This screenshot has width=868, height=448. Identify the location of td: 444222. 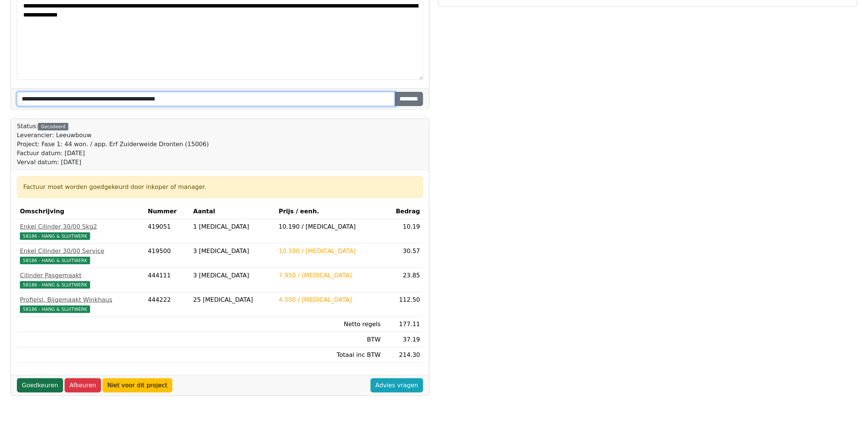
(167, 305).